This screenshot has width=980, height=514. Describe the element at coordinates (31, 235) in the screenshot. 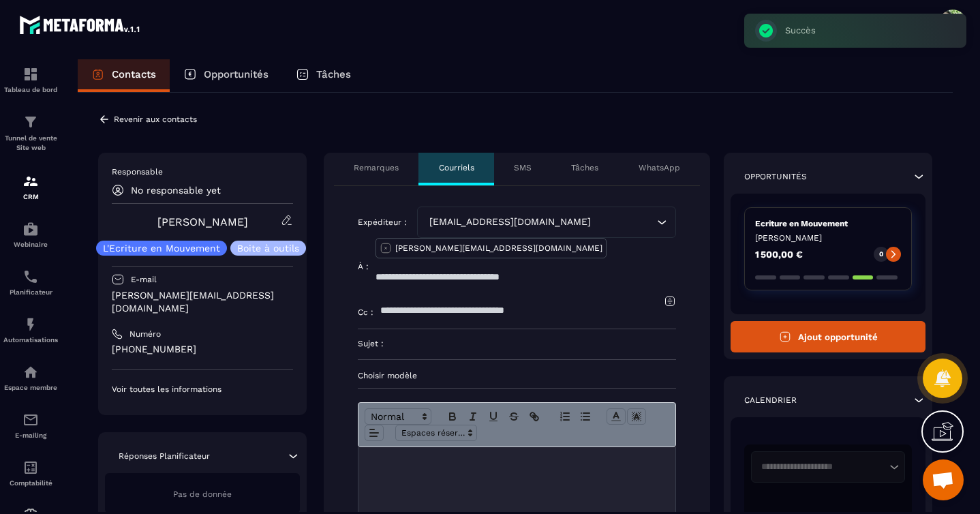

I see `a: automationsautomationsWebinaire` at that location.